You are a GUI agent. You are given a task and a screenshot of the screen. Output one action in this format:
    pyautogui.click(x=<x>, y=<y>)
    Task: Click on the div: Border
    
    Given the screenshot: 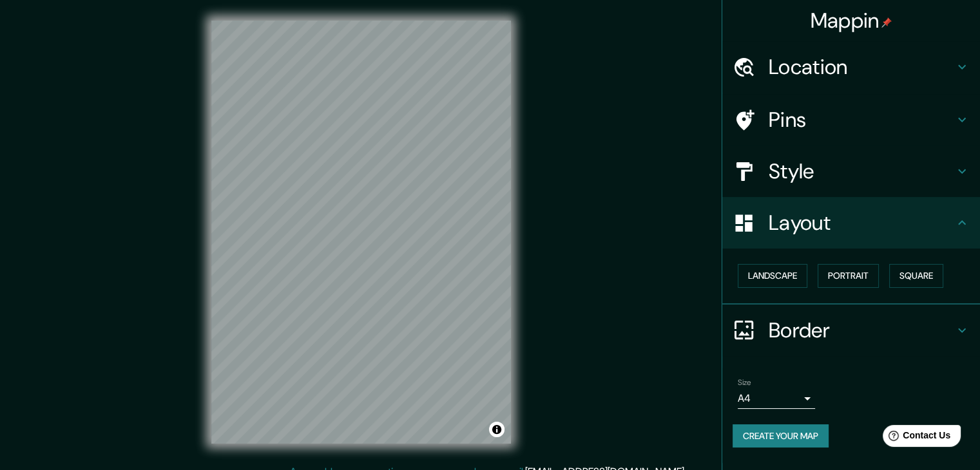 What is the action you would take?
    pyautogui.click(x=851, y=330)
    